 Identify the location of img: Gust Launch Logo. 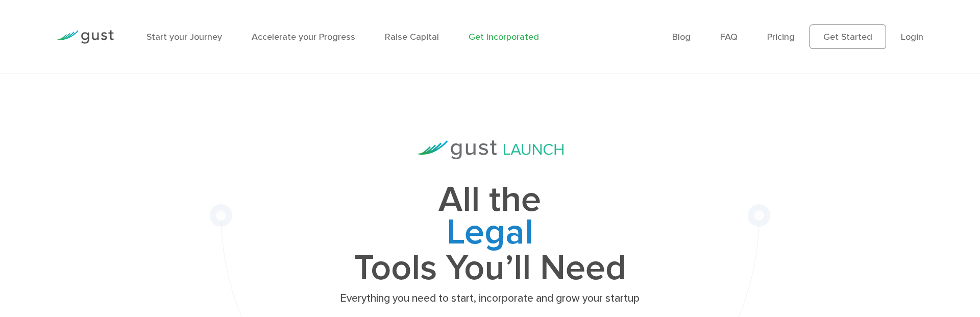
(490, 149).